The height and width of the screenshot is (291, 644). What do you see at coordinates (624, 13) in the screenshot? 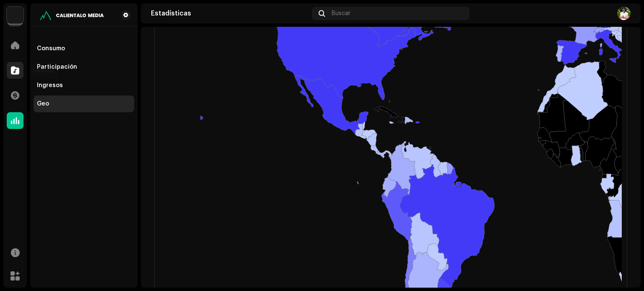
I see `img: c8dc84da-73c9-4d27-b9ed-f1ccf5ea2a3d` at bounding box center [624, 13].